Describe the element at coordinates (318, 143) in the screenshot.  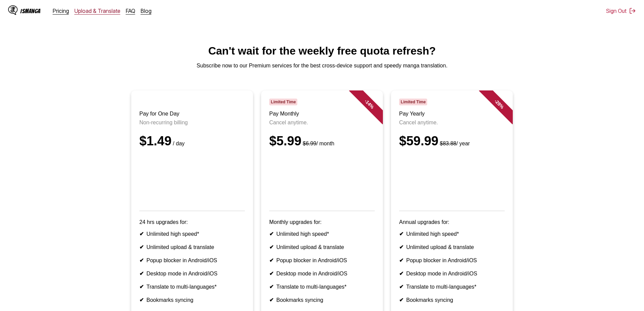
I see `small: / month` at that location.